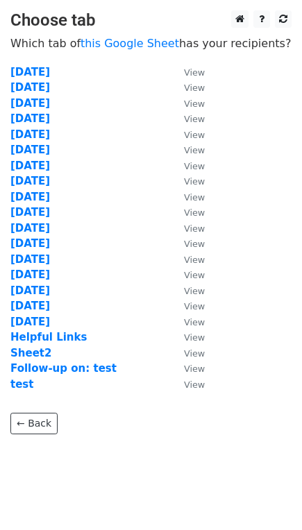 Image resolution: width=302 pixels, height=530 pixels. Describe the element at coordinates (34, 423) in the screenshot. I see `a: ← Back` at that location.